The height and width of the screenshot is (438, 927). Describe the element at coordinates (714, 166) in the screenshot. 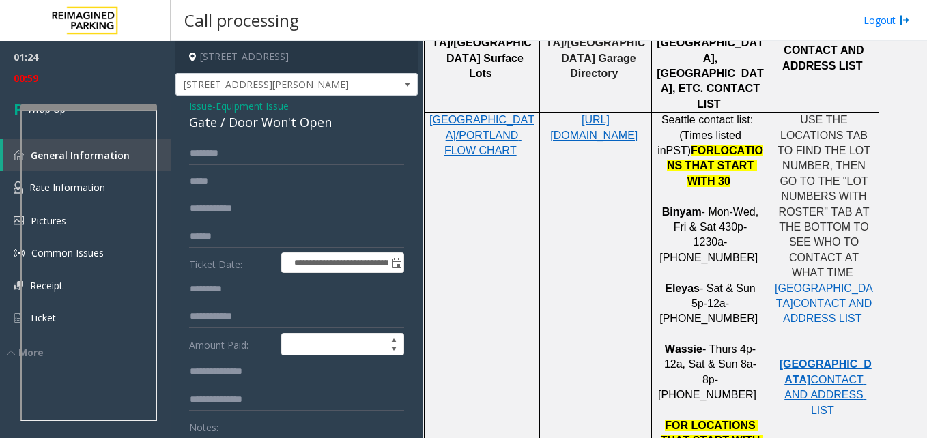

I see `span: LOCATIONS THAT START WITH 30` at that location.